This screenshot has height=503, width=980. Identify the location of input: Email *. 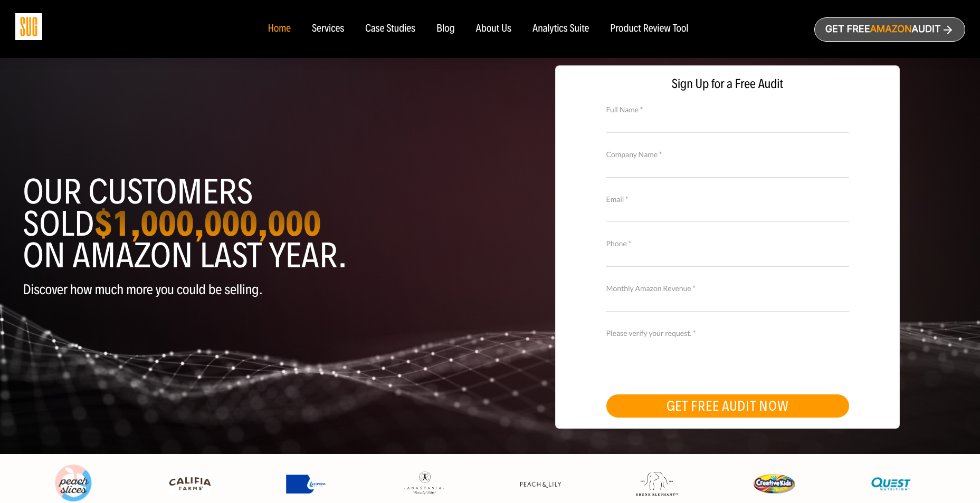
(728, 213).